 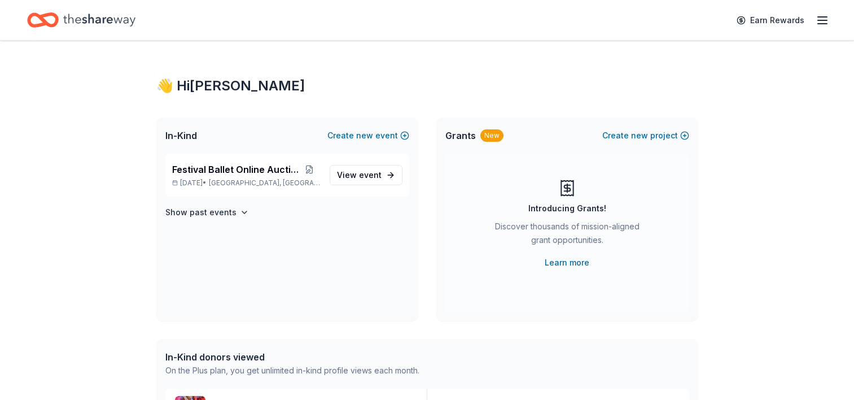 I want to click on a: View event, so click(x=366, y=175).